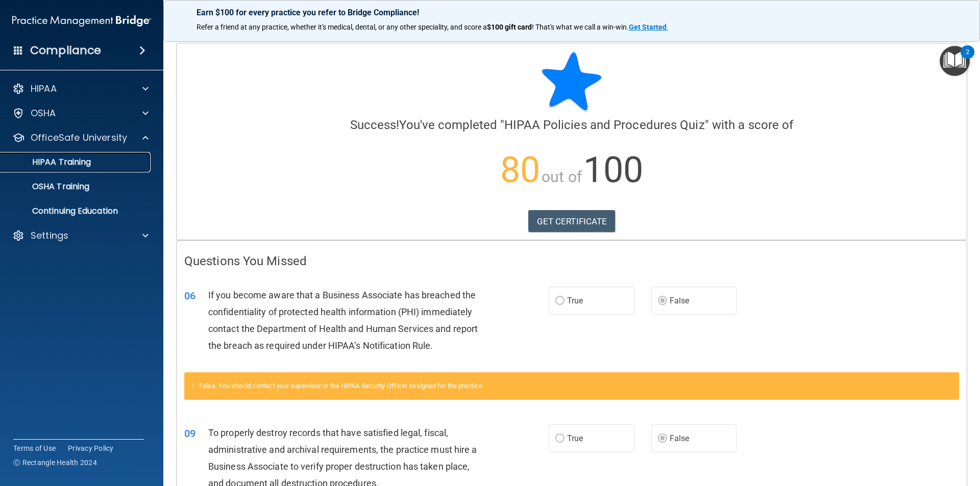 The width and height of the screenshot is (980, 486). Describe the element at coordinates (605, 125) in the screenshot. I see `span: HIPAA Policies and Procedures Quiz` at that location.